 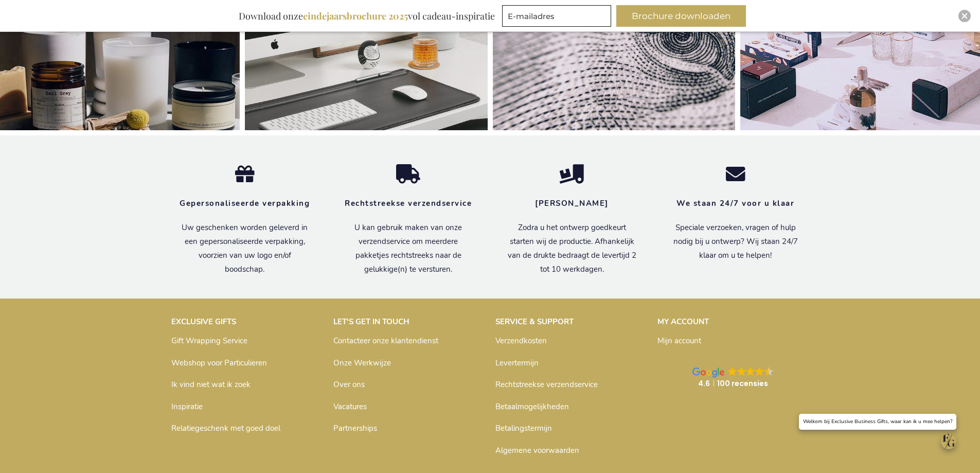 I want to click on a: Verzendkosten, so click(x=521, y=340).